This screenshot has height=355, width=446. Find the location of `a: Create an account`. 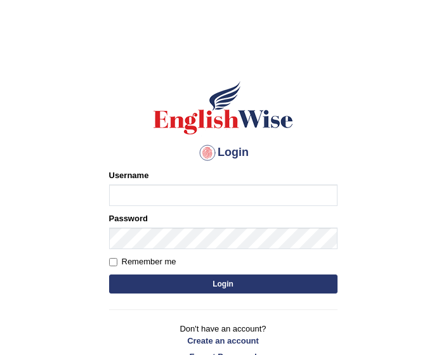

a: Create an account is located at coordinates (223, 340).